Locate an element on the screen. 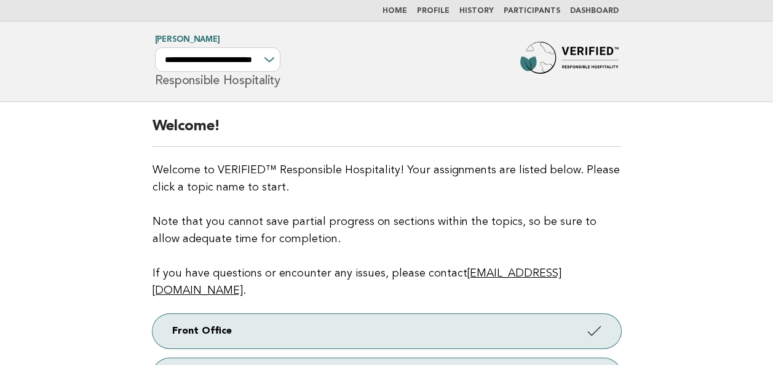  a: Participants is located at coordinates (532, 11).